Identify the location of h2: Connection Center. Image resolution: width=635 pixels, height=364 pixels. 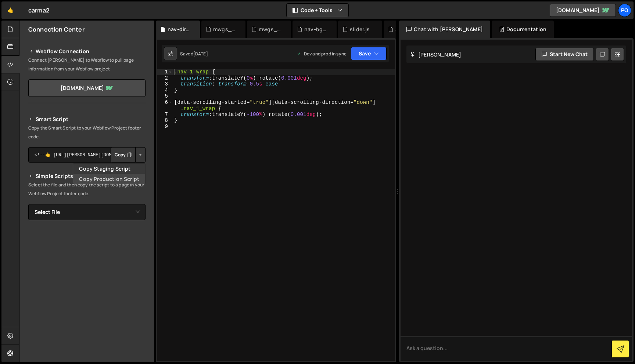
(56, 29).